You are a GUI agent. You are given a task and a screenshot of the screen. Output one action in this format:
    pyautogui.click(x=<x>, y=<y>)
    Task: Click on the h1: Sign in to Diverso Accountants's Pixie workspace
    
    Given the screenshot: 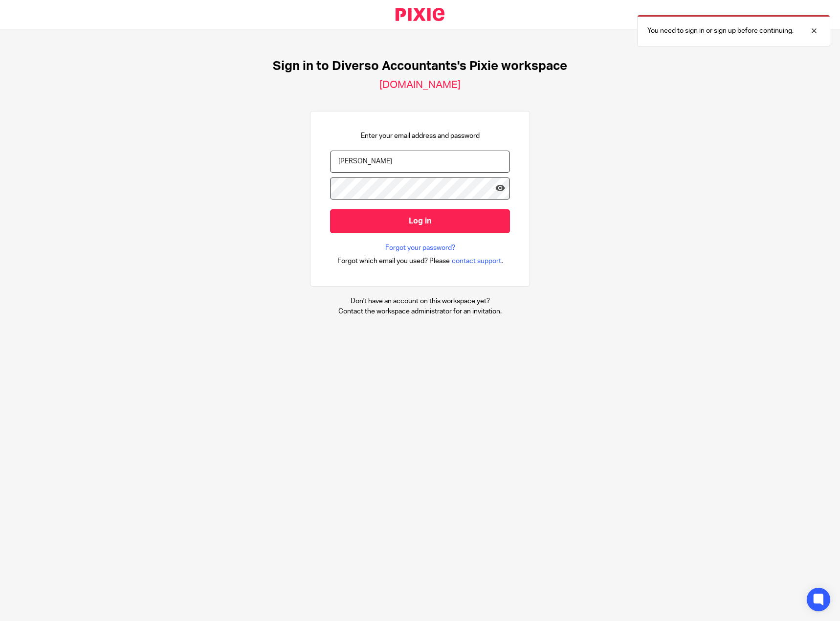 What is the action you would take?
    pyautogui.click(x=420, y=66)
    